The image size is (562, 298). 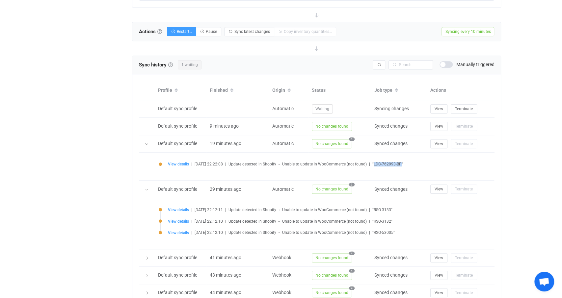 I want to click on div: Finished, so click(x=238, y=91).